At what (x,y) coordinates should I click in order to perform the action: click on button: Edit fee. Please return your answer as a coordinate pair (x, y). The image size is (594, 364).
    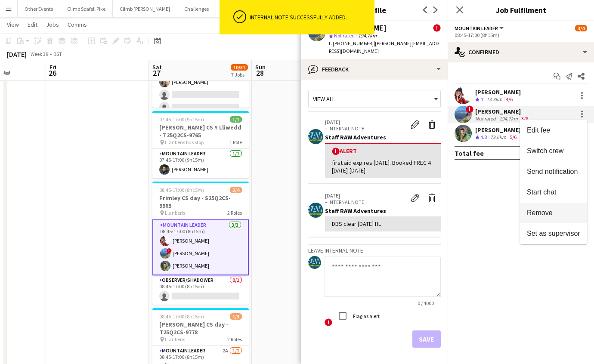
    Looking at the image, I should click on (554, 131).